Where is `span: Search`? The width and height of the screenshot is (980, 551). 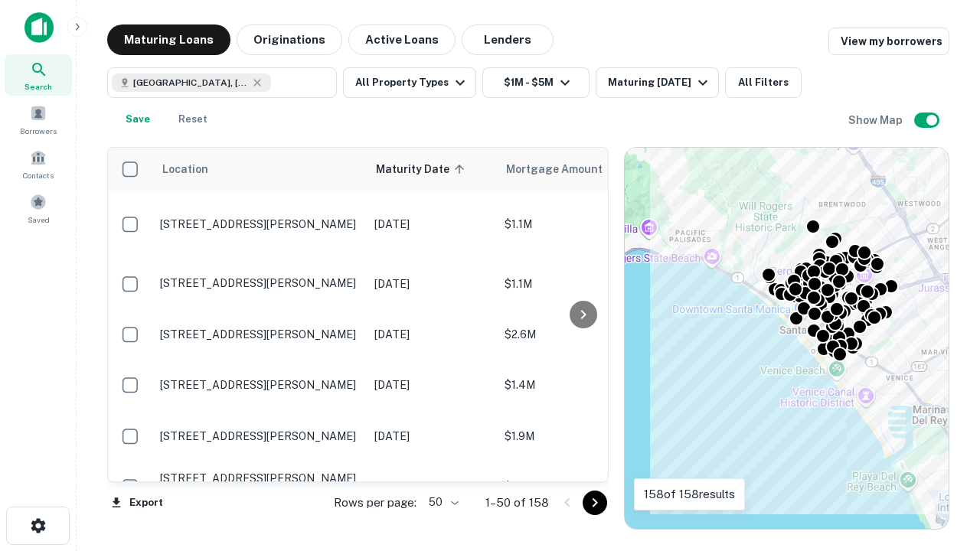
span: Search is located at coordinates (39, 87).